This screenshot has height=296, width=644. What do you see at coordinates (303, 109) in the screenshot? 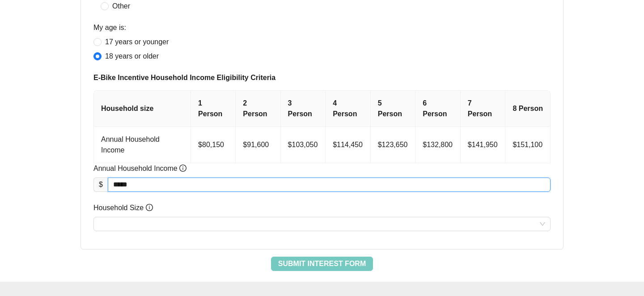
I see `th: 3 Person` at bounding box center [303, 109].